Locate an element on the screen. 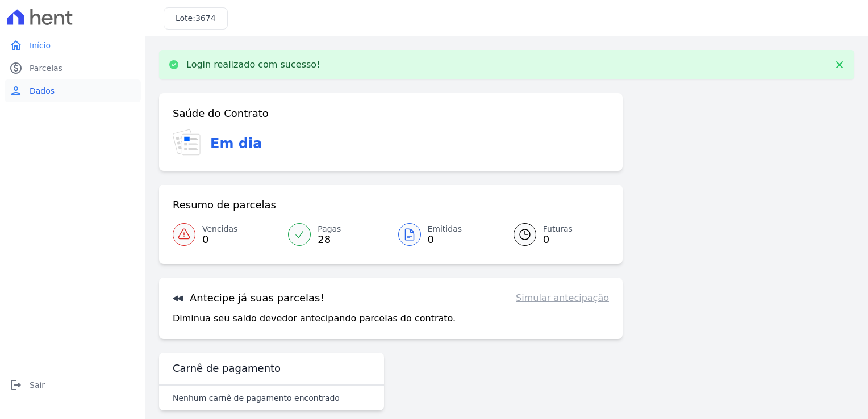 The width and height of the screenshot is (868, 419). span: Emitidas is located at coordinates (445, 229).